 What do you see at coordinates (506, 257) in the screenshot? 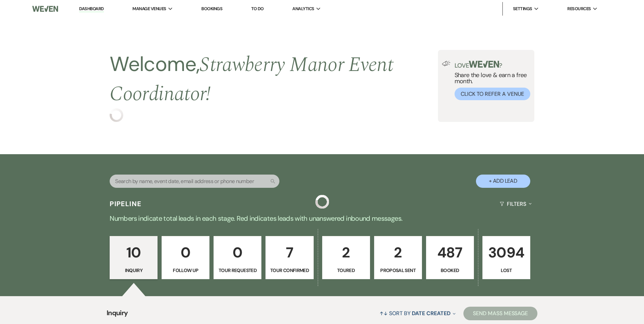
I see `a: 3094Lost` at bounding box center [506, 257].